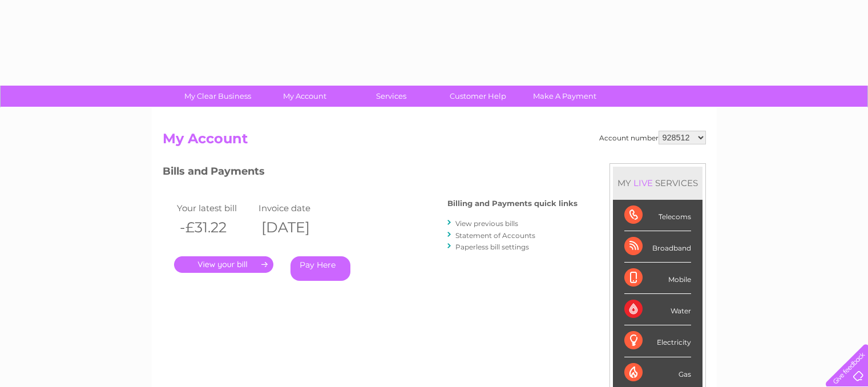 The height and width of the screenshot is (387, 868). Describe the element at coordinates (487, 223) in the screenshot. I see `a: View previous bills` at that location.